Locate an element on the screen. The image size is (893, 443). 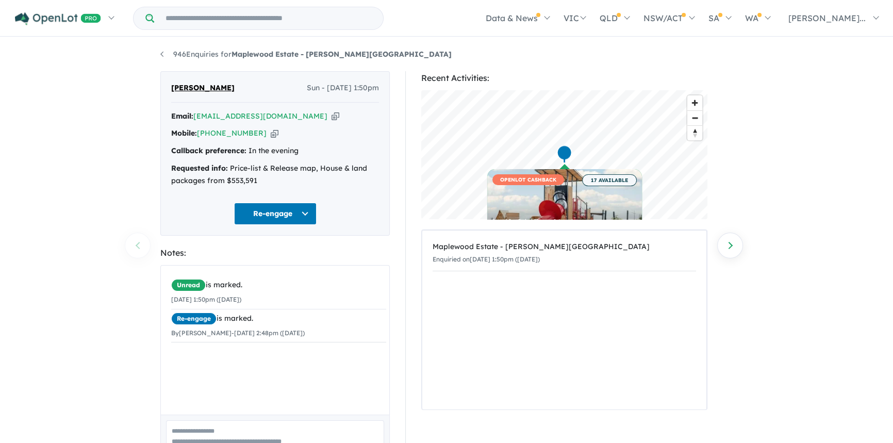
button: Zoom out is located at coordinates (694, 118).